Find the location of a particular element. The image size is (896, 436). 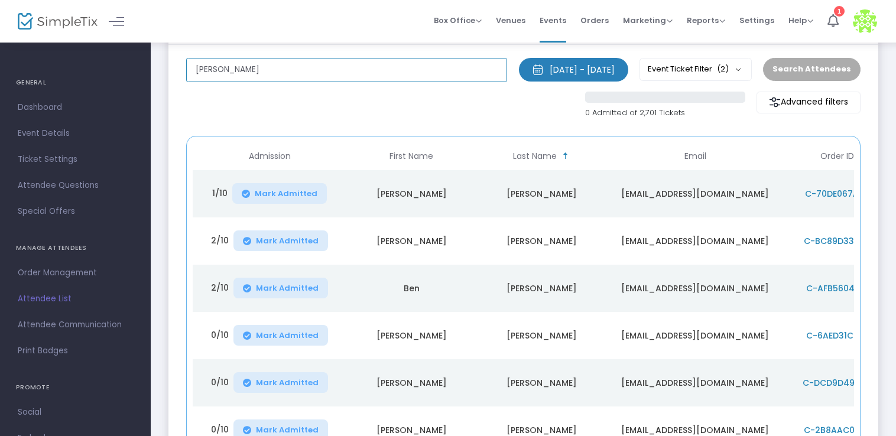

span: Attendee Questions is located at coordinates (75, 186).